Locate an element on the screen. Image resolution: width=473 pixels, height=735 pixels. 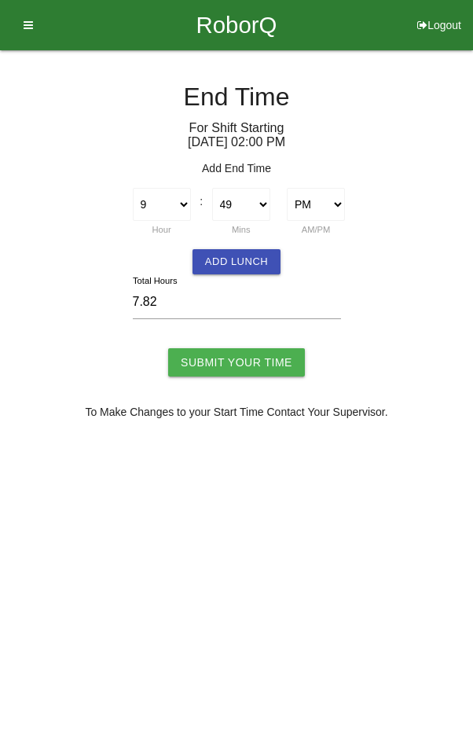
button: Add Lunch is located at coordinates (237, 262).